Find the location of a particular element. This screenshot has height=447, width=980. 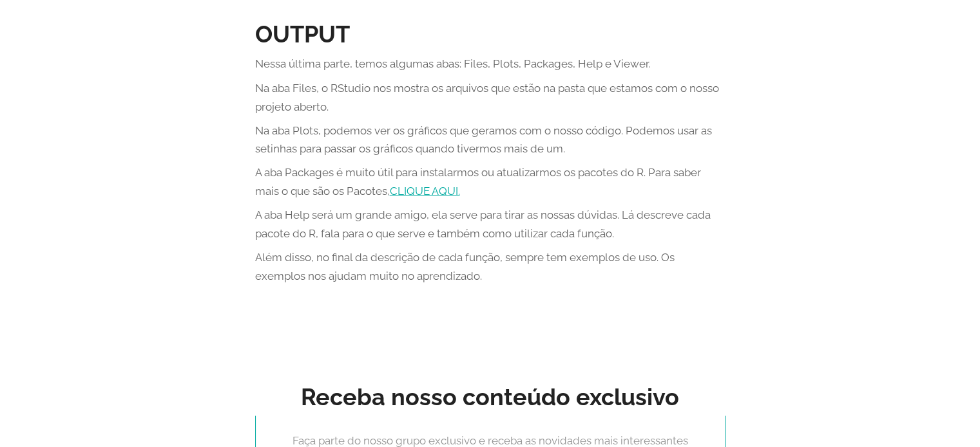

p: Nessa última parte, temos algumas abas: Files, Plots, Packages, Help e Viewer. is located at coordinates (490, 63).